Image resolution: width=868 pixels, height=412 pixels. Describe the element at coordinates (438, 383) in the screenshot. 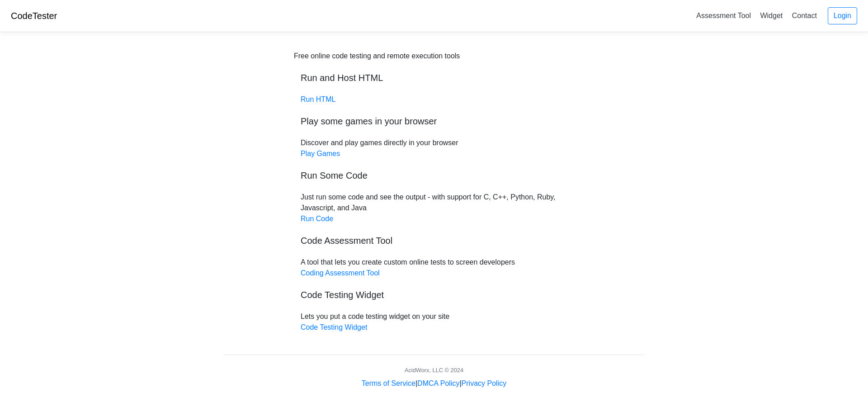

I see `a: DMCA Policy` at that location.